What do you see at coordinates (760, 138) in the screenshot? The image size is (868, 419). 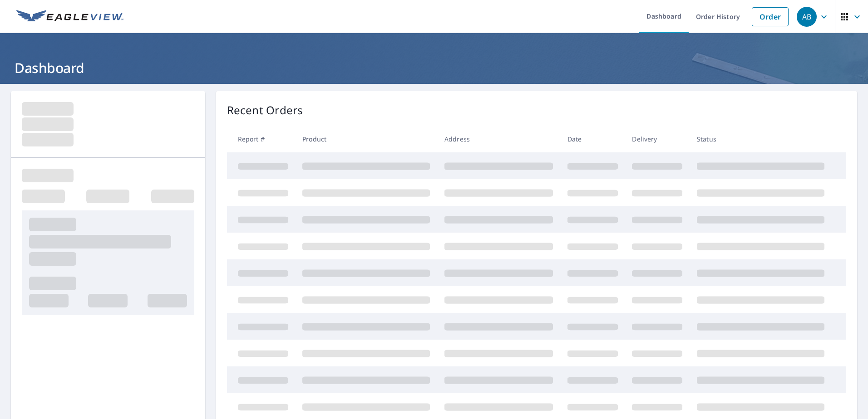 I see `th: Status` at bounding box center [760, 138].